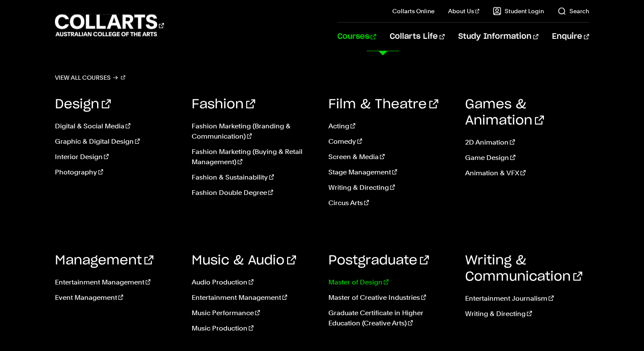 This screenshot has width=644, height=351. I want to click on a: Digital & Social Media, so click(117, 127).